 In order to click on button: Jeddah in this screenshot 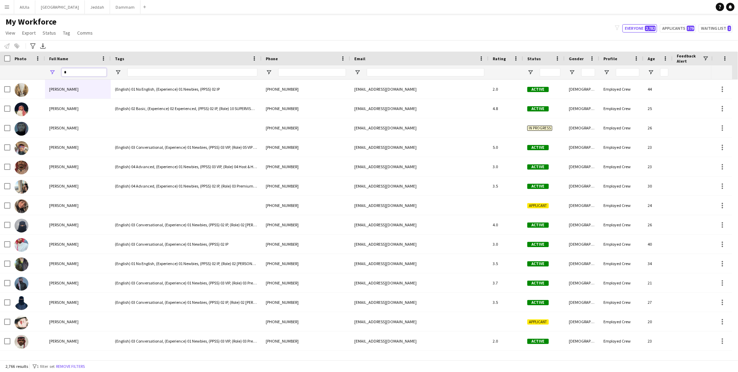, I will do `click(97, 7)`.